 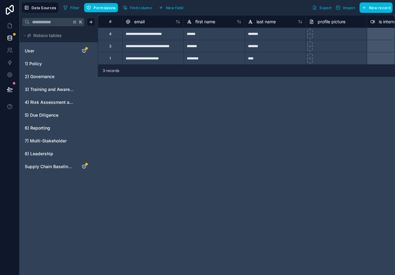 What do you see at coordinates (59, 115) in the screenshot?
I see `div: 5) Due Diligence` at bounding box center [59, 115].